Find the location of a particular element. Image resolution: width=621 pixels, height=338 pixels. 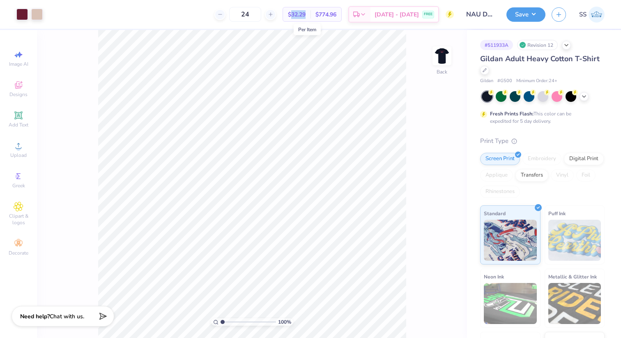

span: Designs is located at coordinates (18, 94).